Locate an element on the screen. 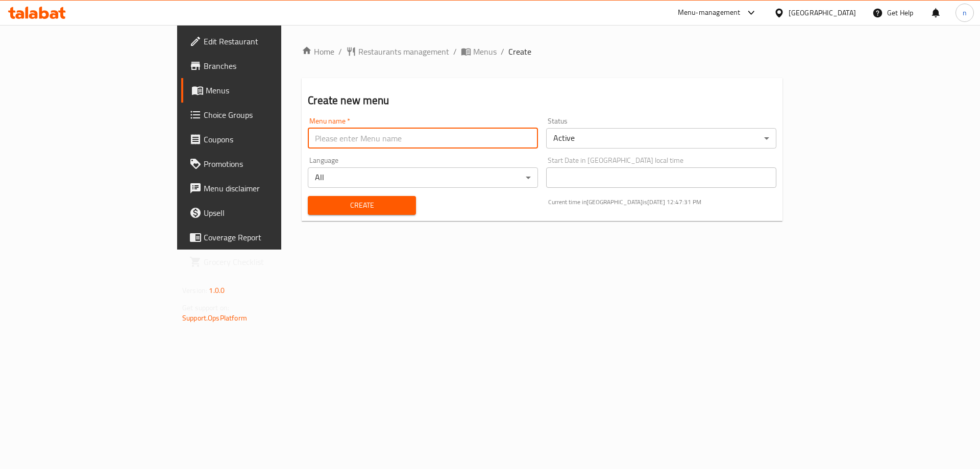  span: Upsell is located at coordinates (268, 213).